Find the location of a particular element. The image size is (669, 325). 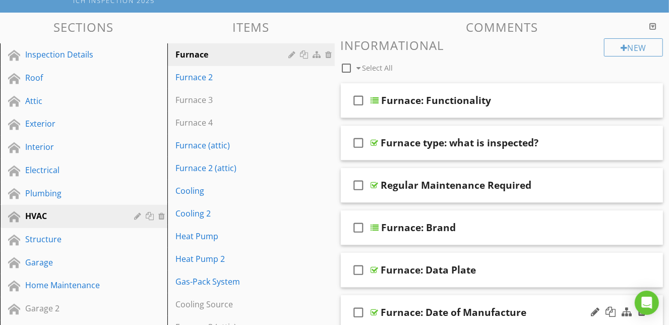

div: Attic is located at coordinates (72, 101).